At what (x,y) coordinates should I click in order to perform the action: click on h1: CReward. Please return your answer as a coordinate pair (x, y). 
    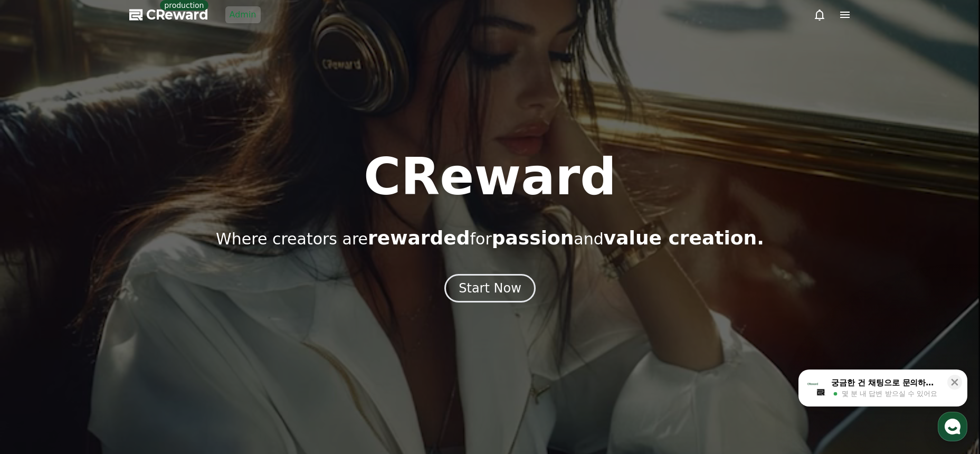
    Looking at the image, I should click on (489, 177).